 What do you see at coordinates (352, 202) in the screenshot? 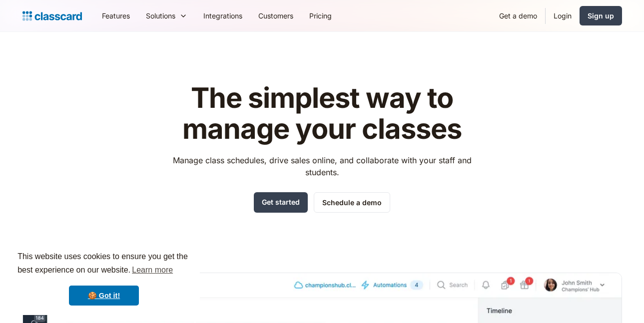
I see `a: Schedule a demo` at bounding box center [352, 202].